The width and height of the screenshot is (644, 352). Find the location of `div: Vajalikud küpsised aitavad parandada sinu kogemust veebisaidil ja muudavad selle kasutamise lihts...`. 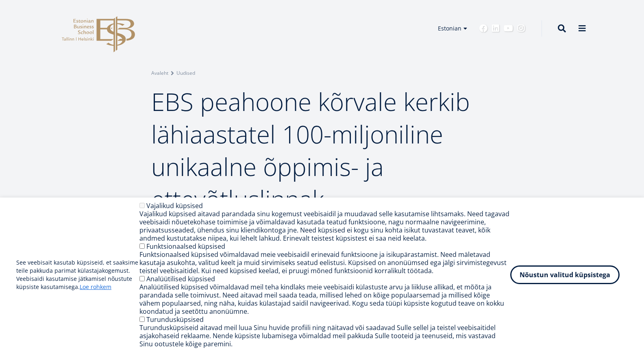

div: Vajalikud küpsised aitavad parandada sinu kogemust veebisaidil ja muudavad selle kasutamise lihts... is located at coordinates (325, 226).